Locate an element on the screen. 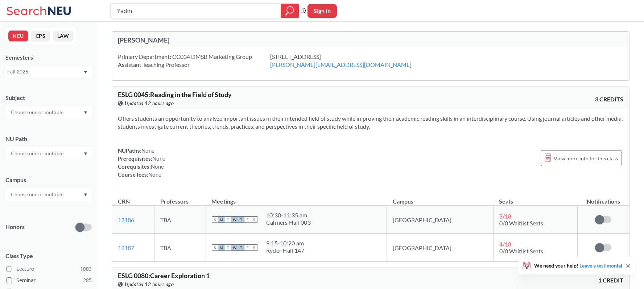 The height and width of the screenshot is (289, 644). span: View more info for this class is located at coordinates (586, 158).